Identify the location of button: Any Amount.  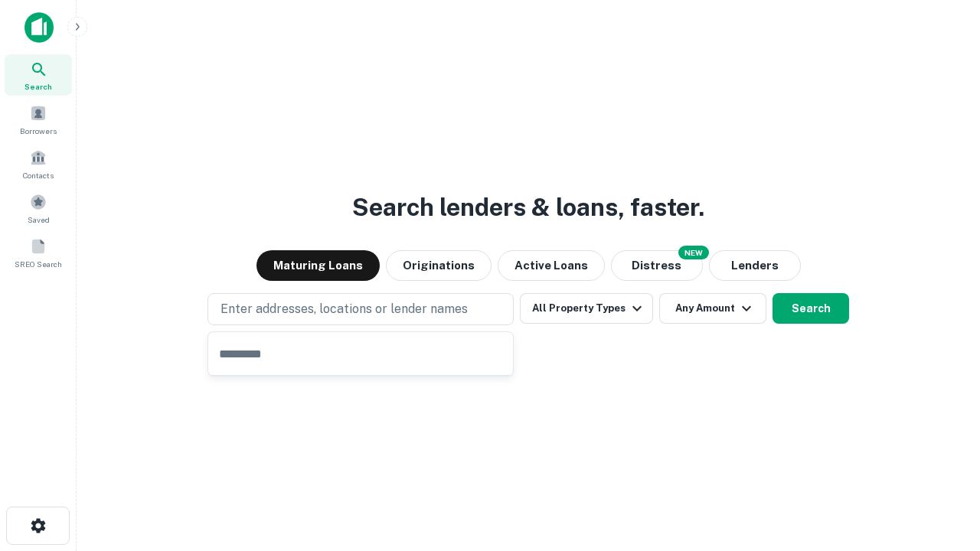
(713, 309).